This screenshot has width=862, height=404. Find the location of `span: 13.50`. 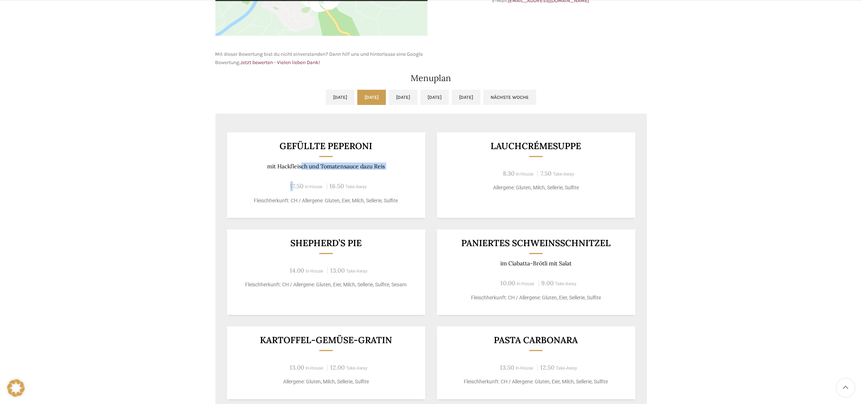

span: 13.50 is located at coordinates (507, 368).